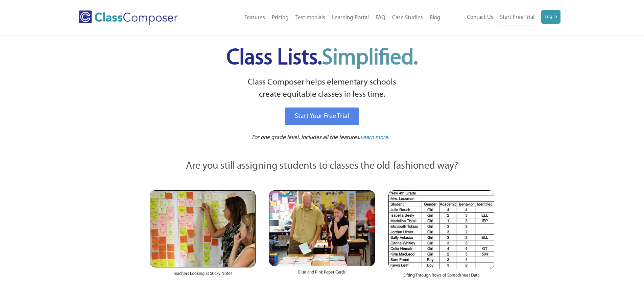 This screenshot has height=308, width=644. What do you see at coordinates (322, 228) in the screenshot?
I see `img: Blue and Pink Paper Cards` at bounding box center [322, 228].